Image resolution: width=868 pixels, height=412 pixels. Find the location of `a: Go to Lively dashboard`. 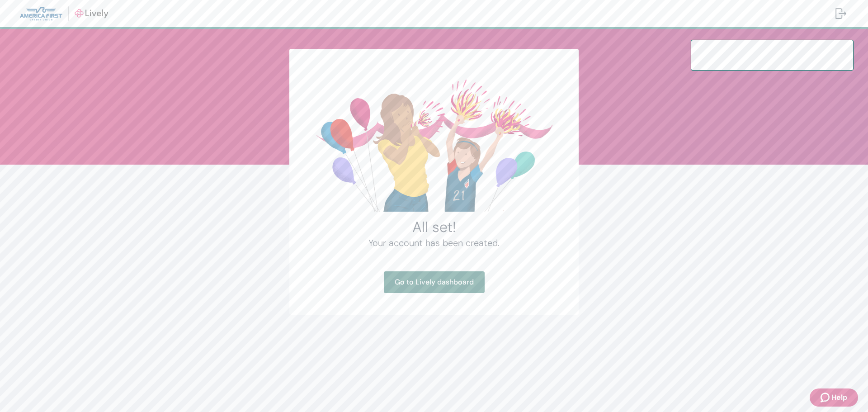

a: Go to Lively dashboard is located at coordinates (434, 282).